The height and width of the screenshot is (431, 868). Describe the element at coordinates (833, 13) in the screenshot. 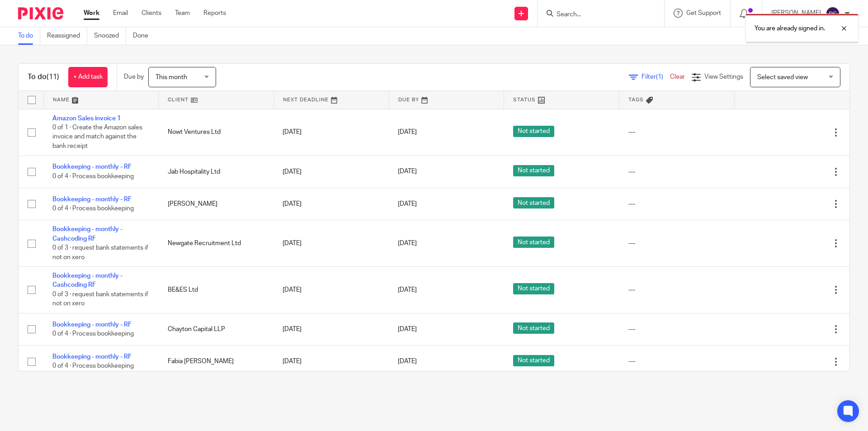

I see `img: svg%3E` at that location.